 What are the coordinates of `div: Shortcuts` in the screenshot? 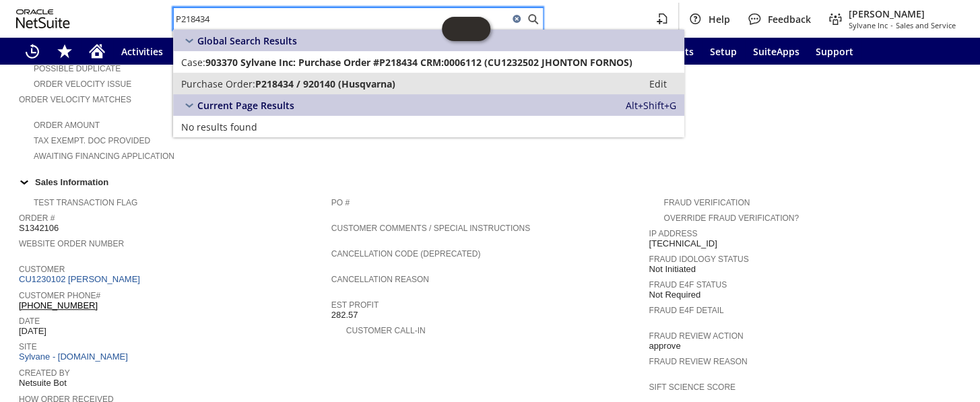 It's located at (64, 51).